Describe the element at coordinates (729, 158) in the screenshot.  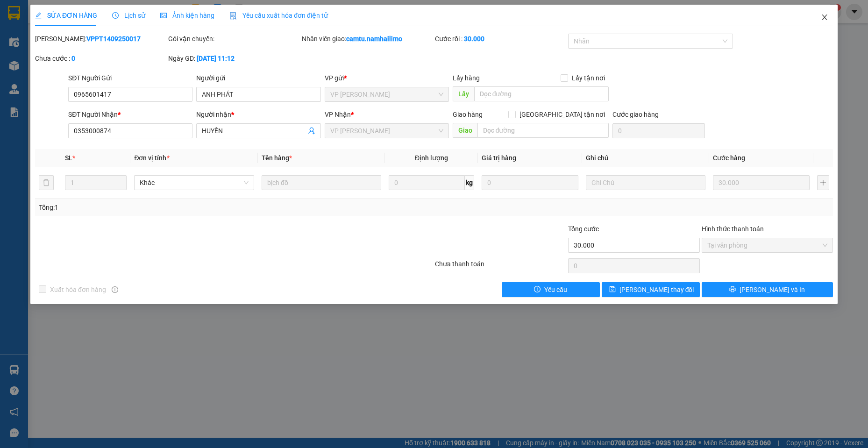
I see `span: Cước hàng` at that location.